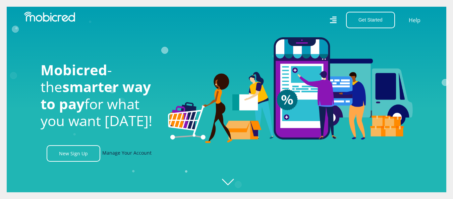 The height and width of the screenshot is (199, 453). Describe the element at coordinates (50, 17) in the screenshot. I see `img: Mobicred` at that location.